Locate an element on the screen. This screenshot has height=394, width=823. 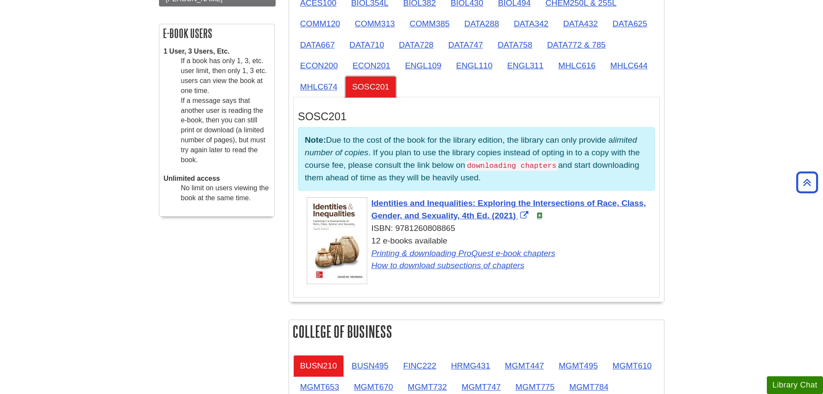
h2: E-book Users is located at coordinates (217, 33).